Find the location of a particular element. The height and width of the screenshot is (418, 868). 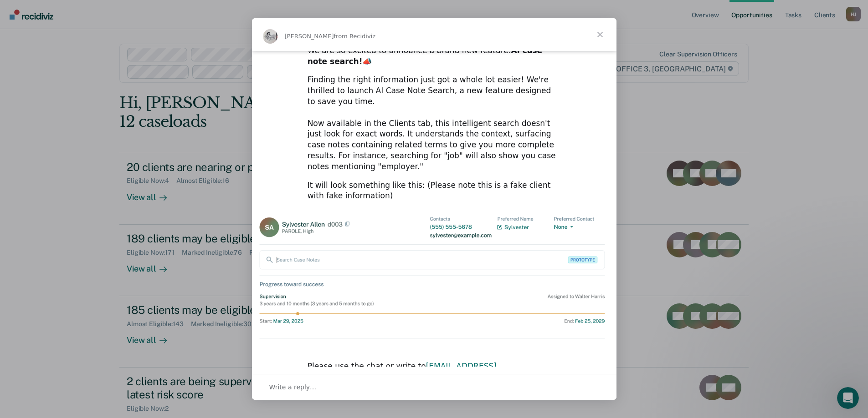

span: from Recidiviz is located at coordinates (355, 36).